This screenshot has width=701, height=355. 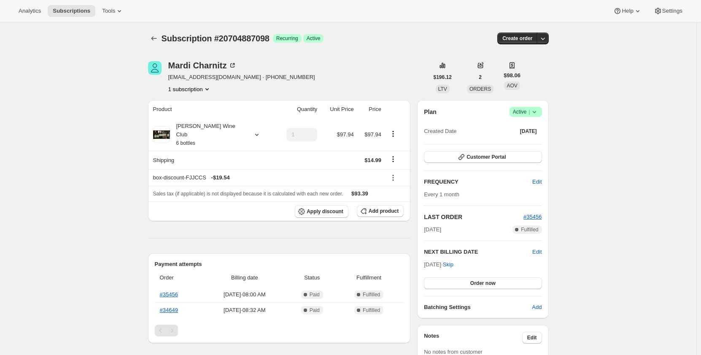 I want to click on span: Add product, so click(x=383, y=211).